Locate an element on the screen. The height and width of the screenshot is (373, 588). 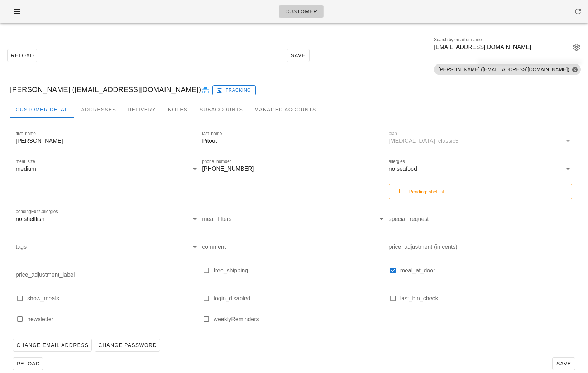
span: Change Email Address is located at coordinates (52, 345).